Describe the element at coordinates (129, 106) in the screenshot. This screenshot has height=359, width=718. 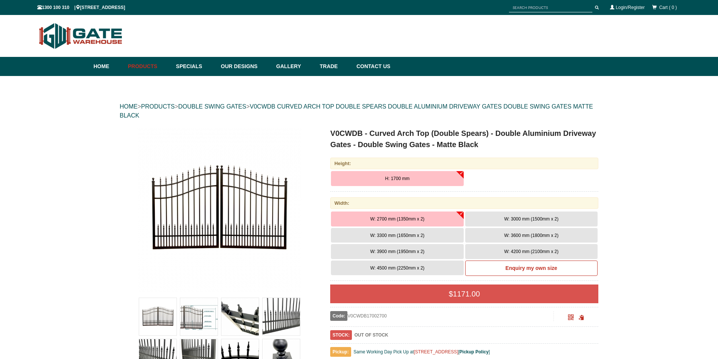
I see `a: HOME` at that location.